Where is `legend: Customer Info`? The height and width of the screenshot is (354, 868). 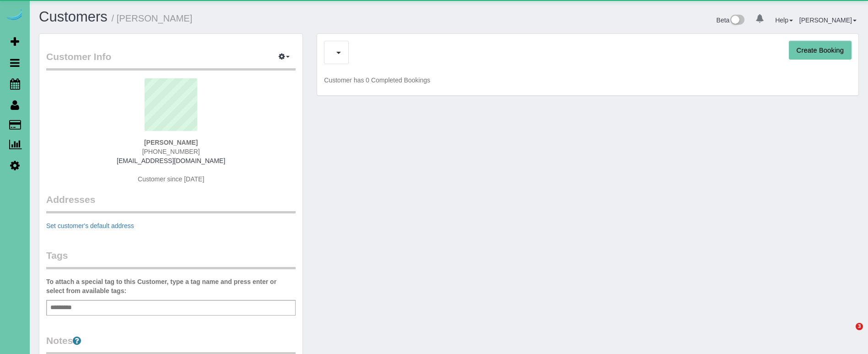
legend: Customer Info is located at coordinates (171, 60).